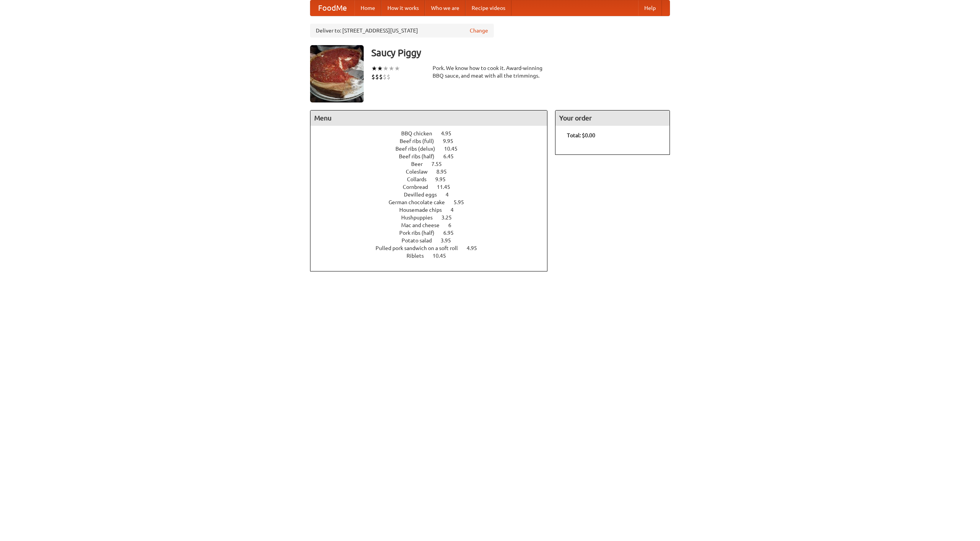  I want to click on h4: Your order, so click(612, 118).